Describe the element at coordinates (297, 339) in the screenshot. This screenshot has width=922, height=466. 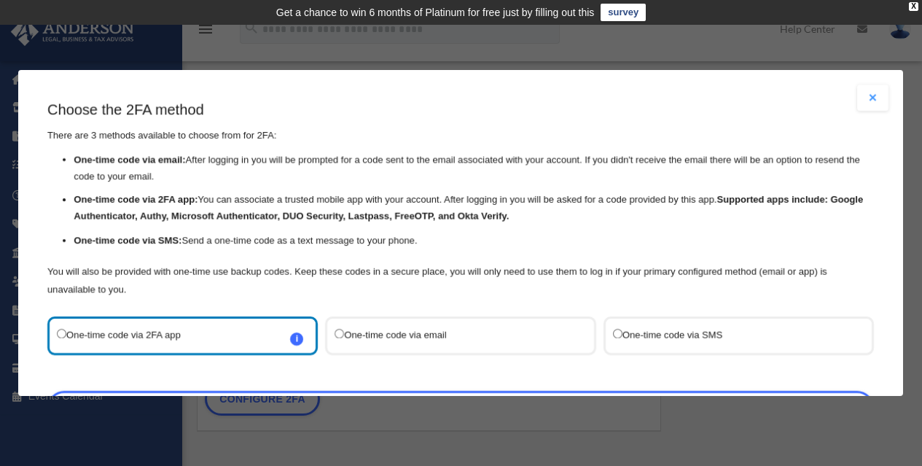
I see `span: i` at that location.